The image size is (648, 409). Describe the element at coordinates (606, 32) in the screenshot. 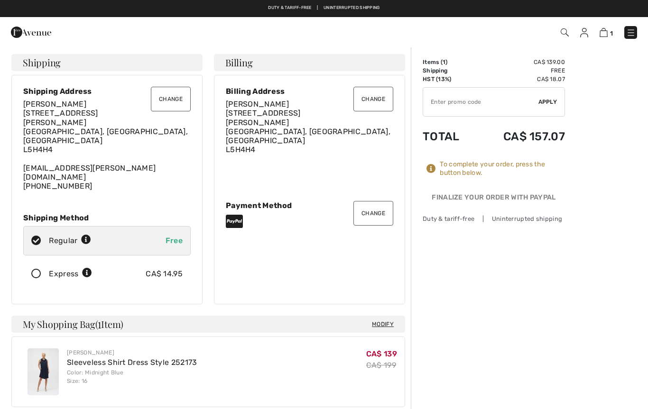

I see `a: 1` at that location.